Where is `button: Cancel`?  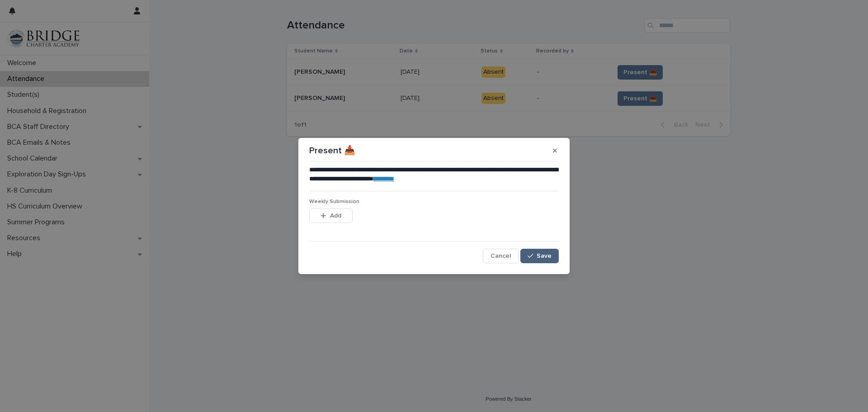 button: Cancel is located at coordinates (500, 256).